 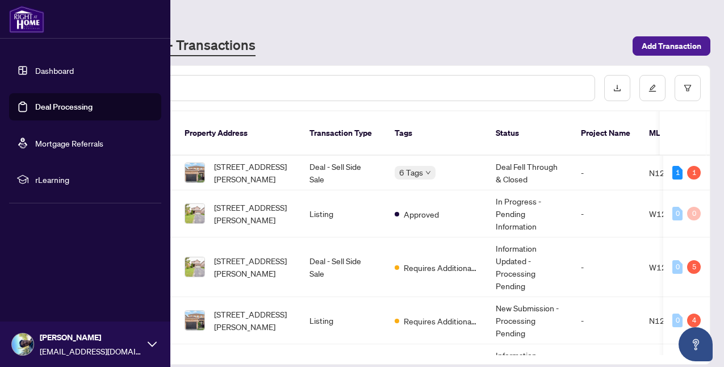 What do you see at coordinates (618, 88) in the screenshot?
I see `span: download` at bounding box center [618, 88].